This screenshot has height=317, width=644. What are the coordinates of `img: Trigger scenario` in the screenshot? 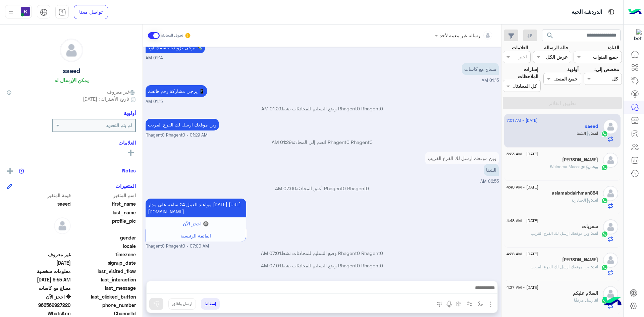 It's located at (470, 304).